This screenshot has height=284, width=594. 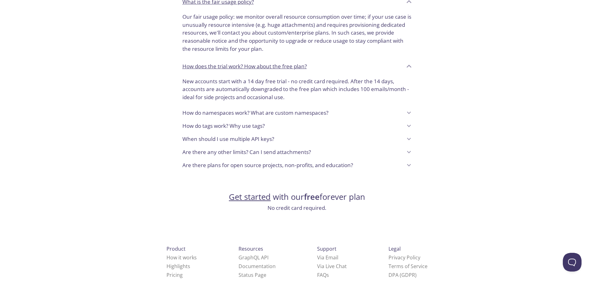 I want to click on a: Terms of Service, so click(x=408, y=266).